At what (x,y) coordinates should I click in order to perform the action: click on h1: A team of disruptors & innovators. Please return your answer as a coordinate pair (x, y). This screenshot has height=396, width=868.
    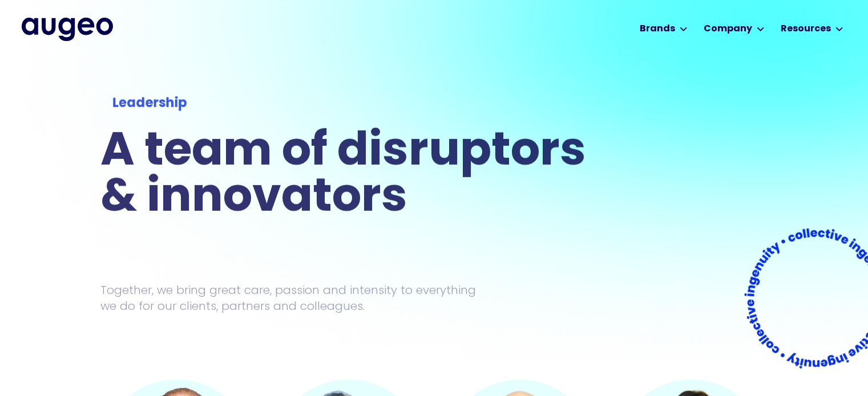
    Looking at the image, I should click on (347, 176).